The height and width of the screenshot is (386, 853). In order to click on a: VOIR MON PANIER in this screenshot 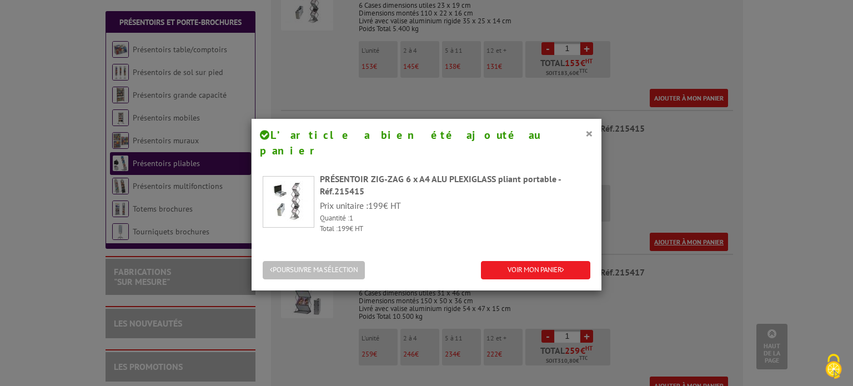, I will do `click(535, 270)`.